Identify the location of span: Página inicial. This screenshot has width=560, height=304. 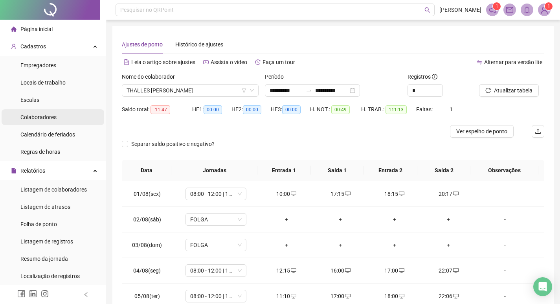
(37, 29).